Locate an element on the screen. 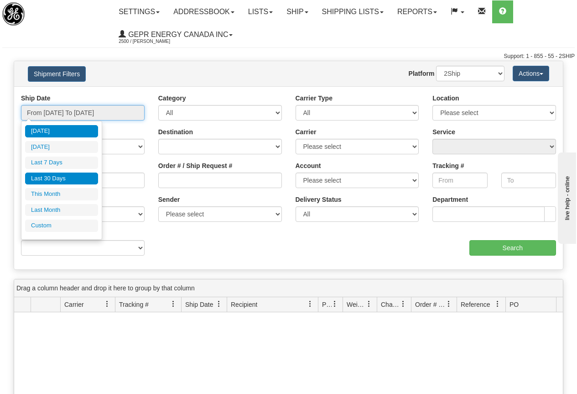 Image resolution: width=577 pixels, height=394 pixels. div: live help - online is located at coordinates (46, 11).